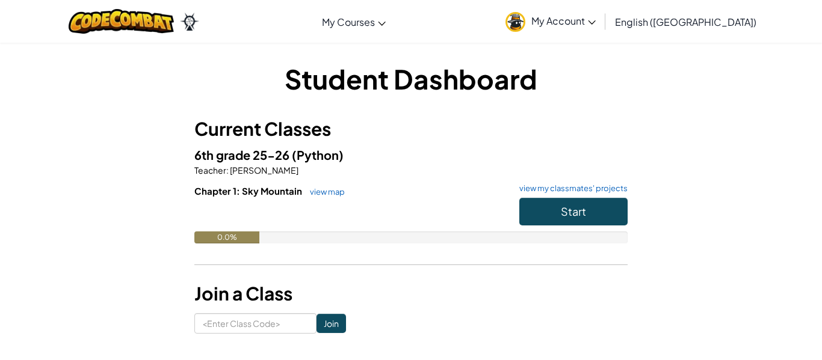 The width and height of the screenshot is (822, 360). Describe the element at coordinates (243, 155) in the screenshot. I see `span: 6th grade 25-26` at that location.